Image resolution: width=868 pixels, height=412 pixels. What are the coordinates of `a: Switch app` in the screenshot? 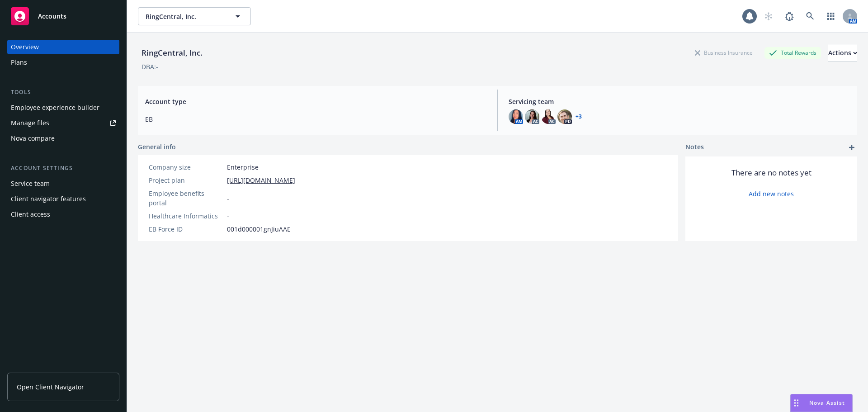 It's located at (831, 16).